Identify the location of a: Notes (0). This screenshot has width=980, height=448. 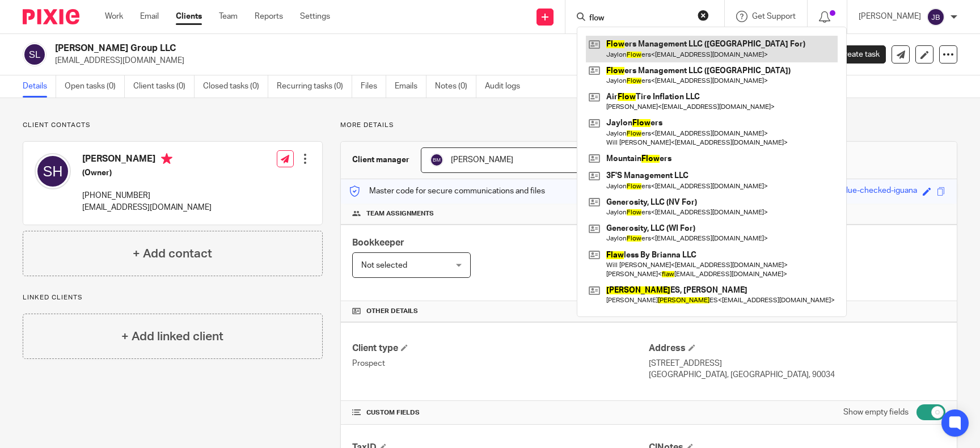
(455, 87).